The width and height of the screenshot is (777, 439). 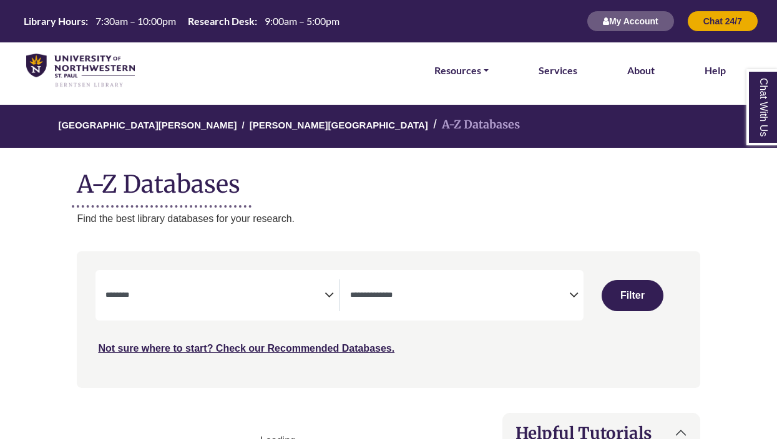 I want to click on a: Hours Today, so click(x=182, y=21).